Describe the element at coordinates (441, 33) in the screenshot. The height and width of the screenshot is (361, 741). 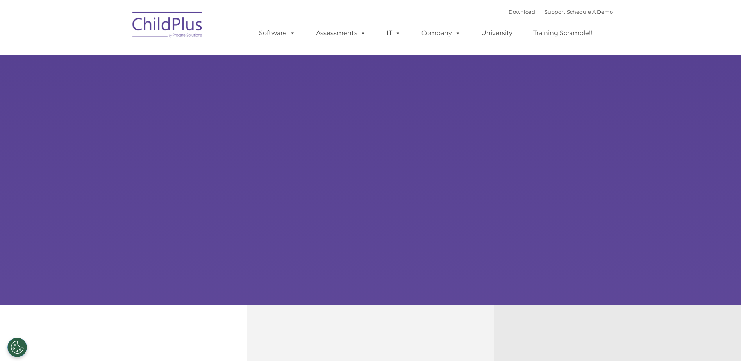
I see `a: Company` at that location.